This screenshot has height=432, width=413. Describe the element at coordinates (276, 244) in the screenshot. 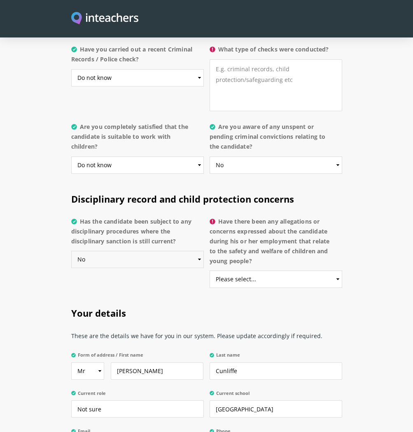

I see `label: Have there been any allegations or concerns expressed about the candidate during his or her emplo...` at that location.